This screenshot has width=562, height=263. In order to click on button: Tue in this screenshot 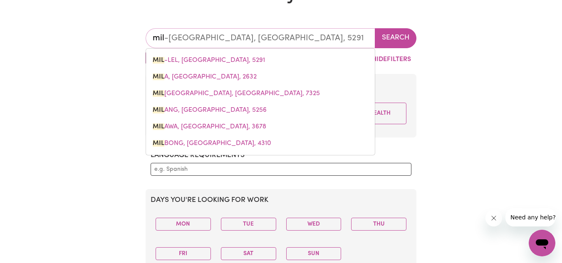, I will do `click(248, 224)`.